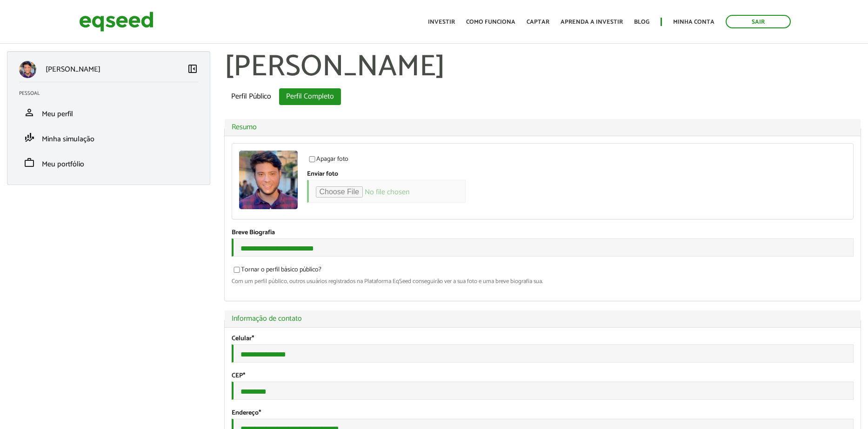 This screenshot has height=429, width=868. I want to click on label: Breve Biografia, so click(253, 233).